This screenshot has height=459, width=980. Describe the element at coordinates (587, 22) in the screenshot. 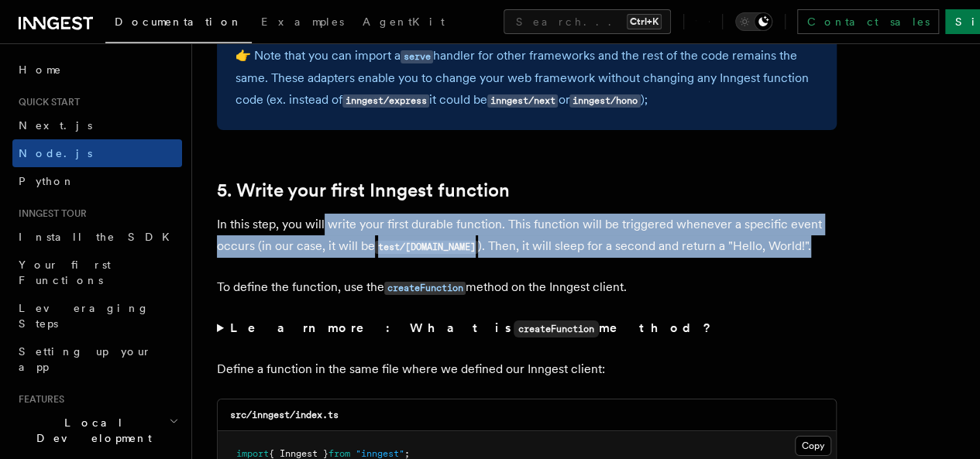

I see `button: Search...Ctrl+K` at that location.